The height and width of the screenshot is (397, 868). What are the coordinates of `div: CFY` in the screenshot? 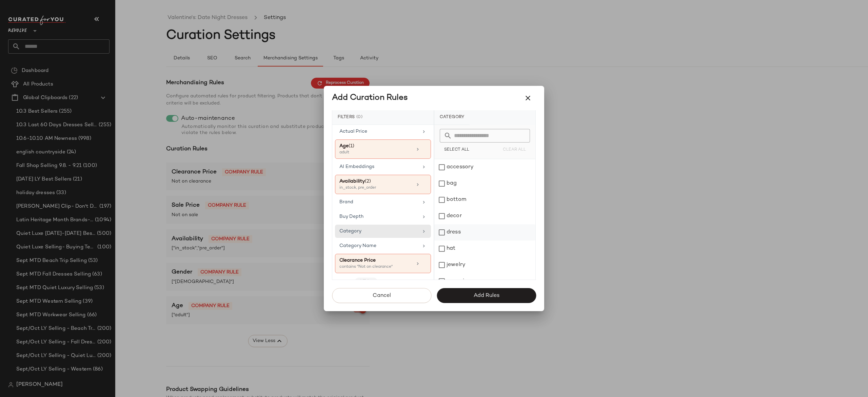 It's located at (366, 282).